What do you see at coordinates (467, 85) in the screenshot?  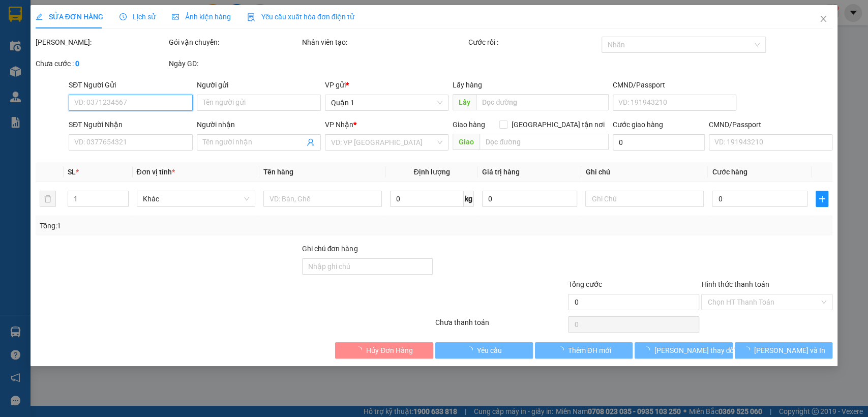 I see `span: Lấy hàng` at bounding box center [467, 85].